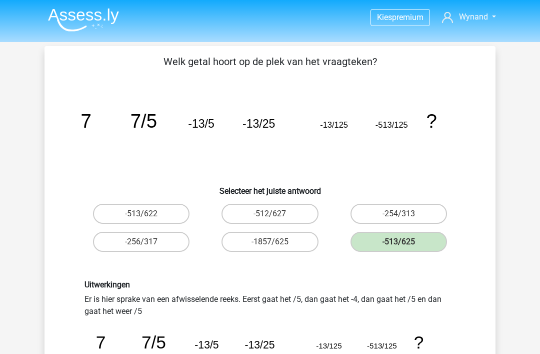 The width and height of the screenshot is (540, 354). What do you see at coordinates (84, 20) in the screenshot?
I see `img: Assessly` at bounding box center [84, 20].